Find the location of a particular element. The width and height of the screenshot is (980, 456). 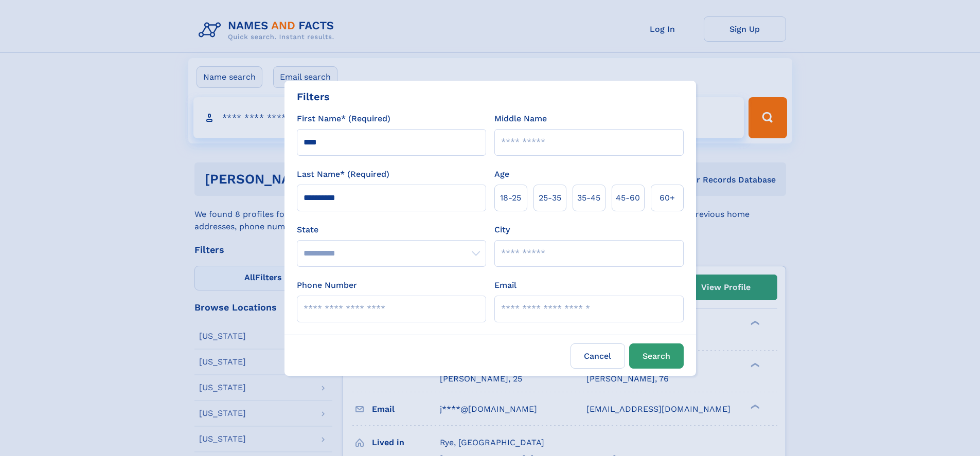

label: City is located at coordinates (502, 230).